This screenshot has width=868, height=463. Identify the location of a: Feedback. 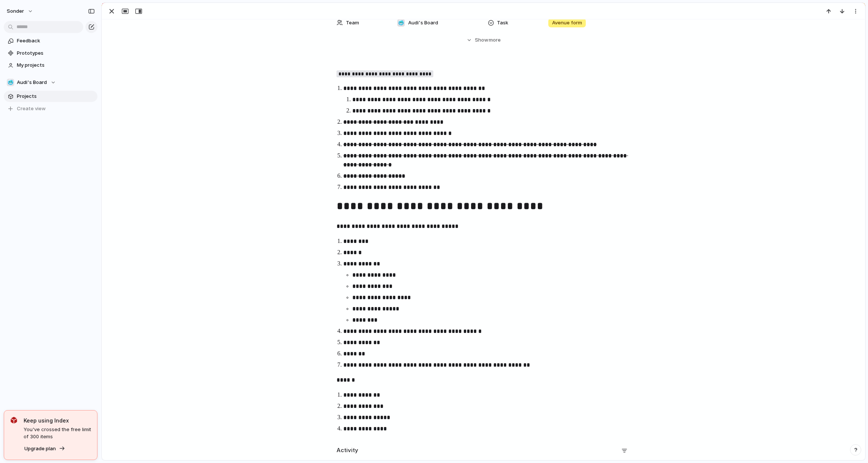
(51, 41).